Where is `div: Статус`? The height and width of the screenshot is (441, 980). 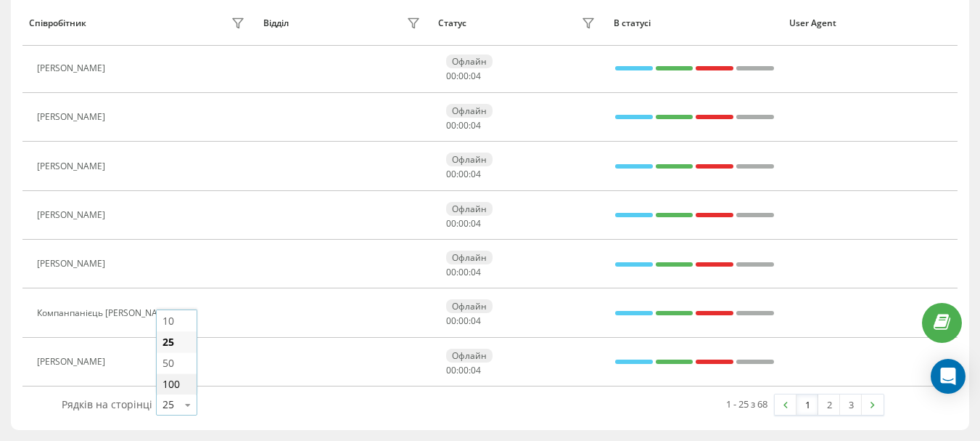
div: Статус is located at coordinates (452, 23).